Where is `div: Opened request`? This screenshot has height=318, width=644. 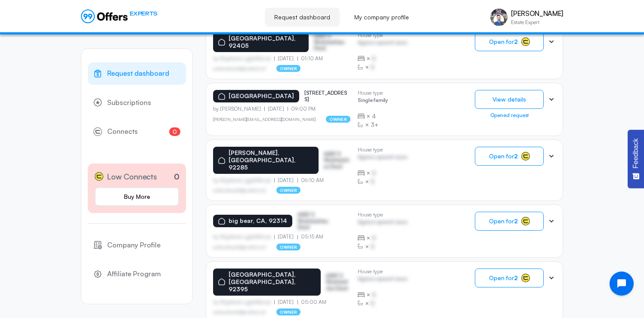
div: Opened request is located at coordinates (509, 115).